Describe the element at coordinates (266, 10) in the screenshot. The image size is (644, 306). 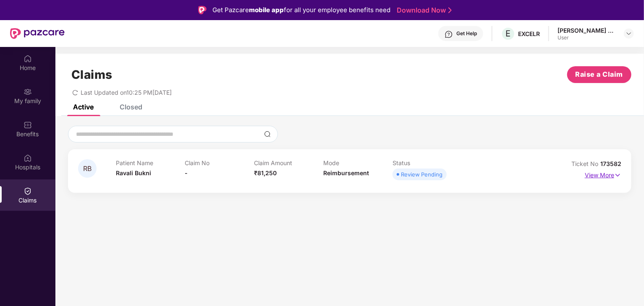
I see `strong: mobile app` at that location.